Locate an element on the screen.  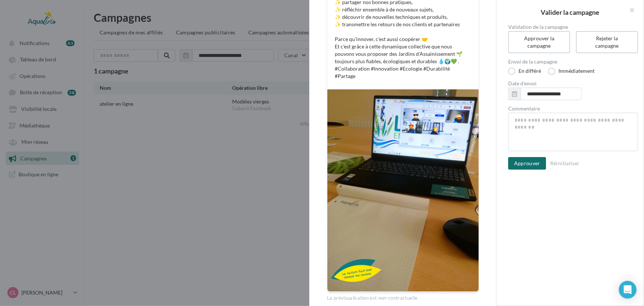
label: Commentaire is located at coordinates (573, 109).